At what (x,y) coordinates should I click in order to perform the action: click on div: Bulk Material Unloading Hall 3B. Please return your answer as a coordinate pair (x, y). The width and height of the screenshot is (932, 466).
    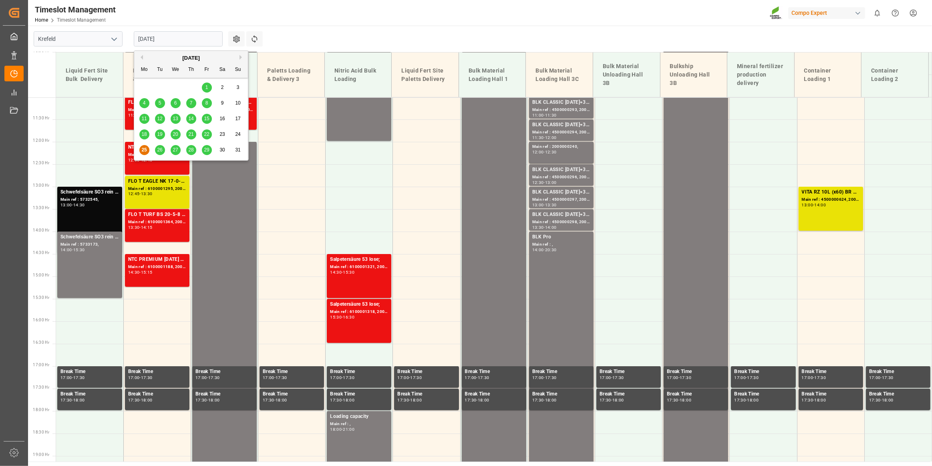
    Looking at the image, I should click on (627, 75).